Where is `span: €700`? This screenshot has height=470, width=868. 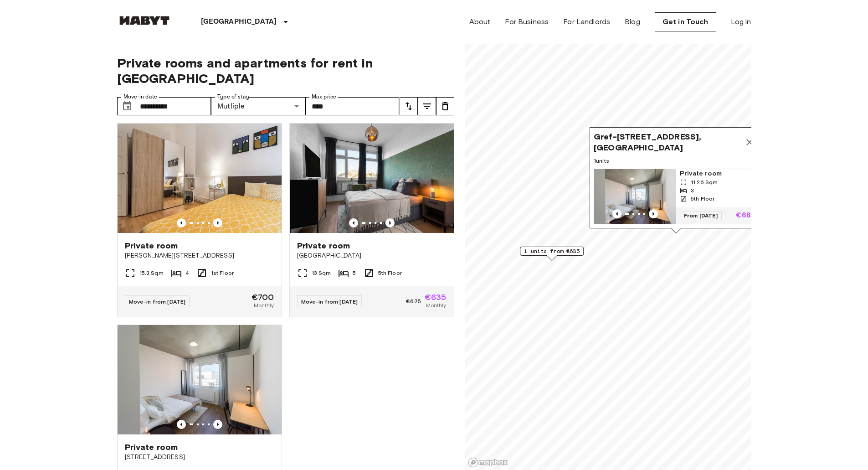
span: €700 is located at coordinates (263, 297).